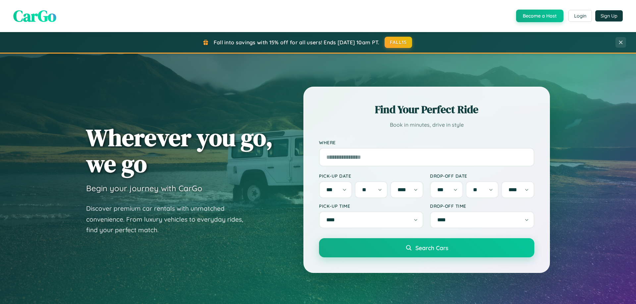 Image resolution: width=636 pixels, height=304 pixels. I want to click on button: Search Cars, so click(426, 248).